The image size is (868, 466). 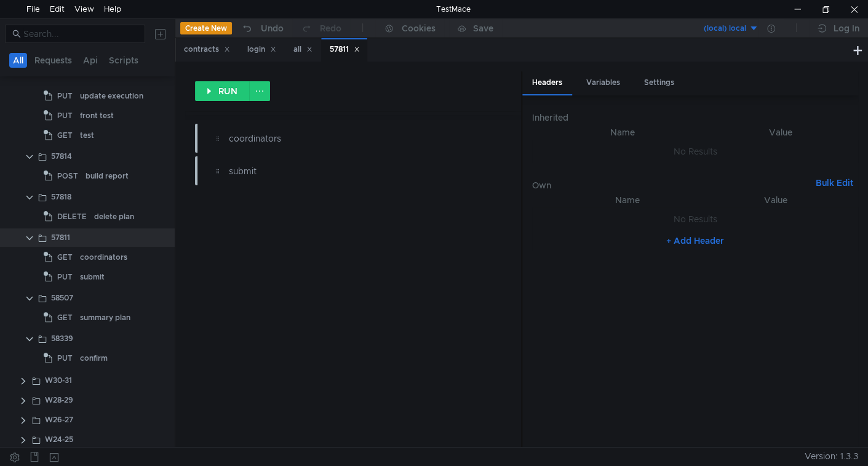 I want to click on button: Create New, so click(x=206, y=28).